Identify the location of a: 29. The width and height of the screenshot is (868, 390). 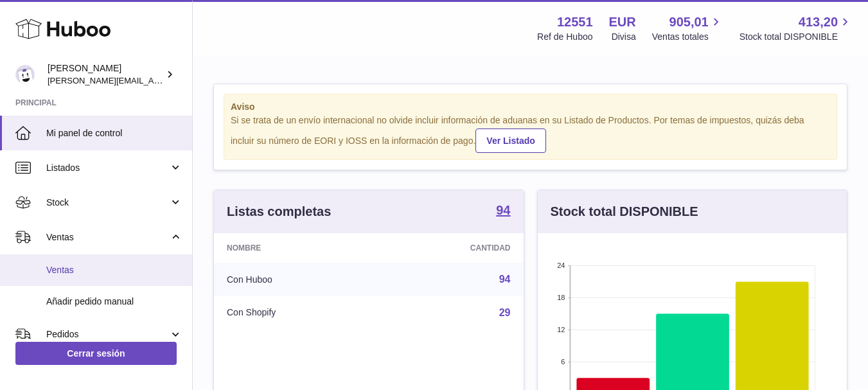
(505, 312).